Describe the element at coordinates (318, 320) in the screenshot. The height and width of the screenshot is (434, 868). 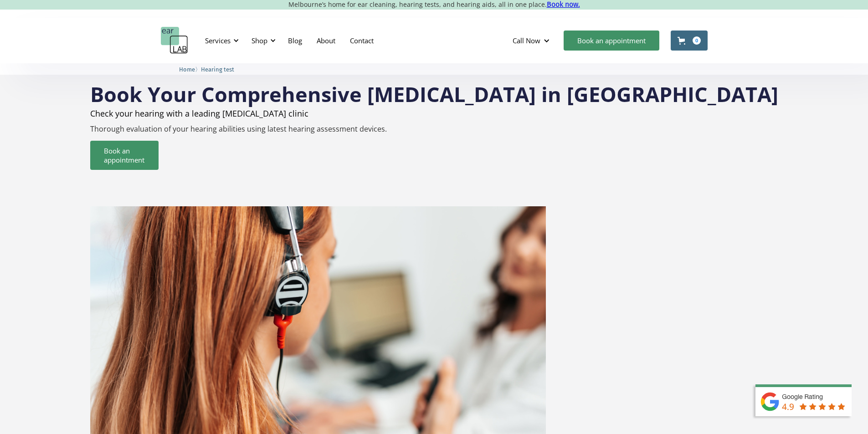
I see `img: A comprehensive hearing test at earLAB’s clinic in Melbourne` at that location.